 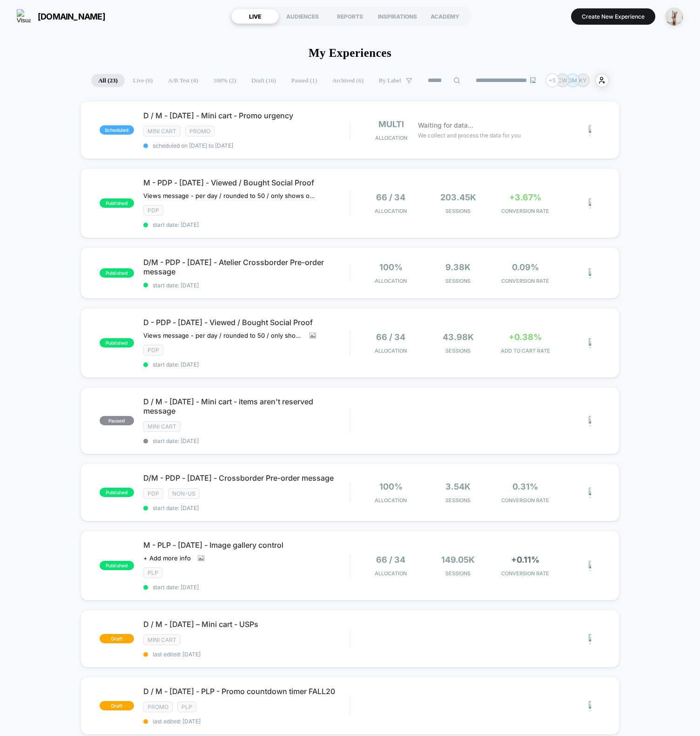 What do you see at coordinates (24, 16) in the screenshot?
I see `img: Visually logo` at bounding box center [24, 16].